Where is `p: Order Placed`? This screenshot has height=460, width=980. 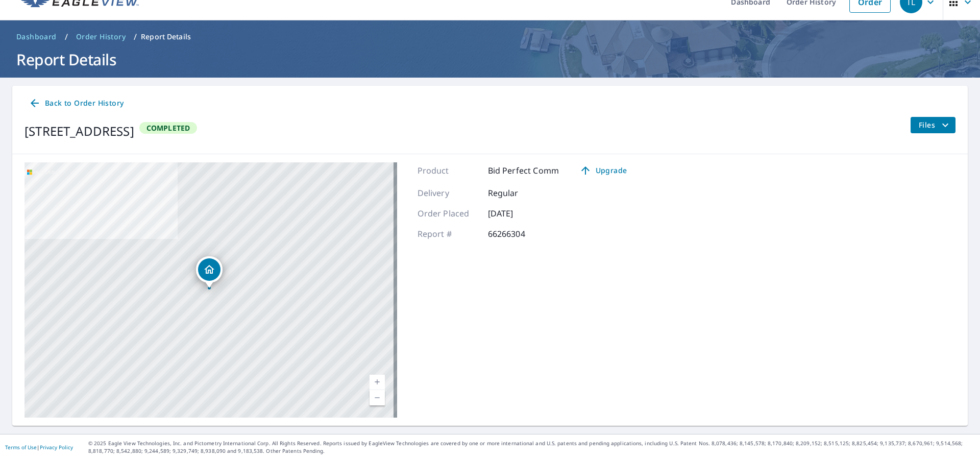 p: Order Placed is located at coordinates (448, 213).